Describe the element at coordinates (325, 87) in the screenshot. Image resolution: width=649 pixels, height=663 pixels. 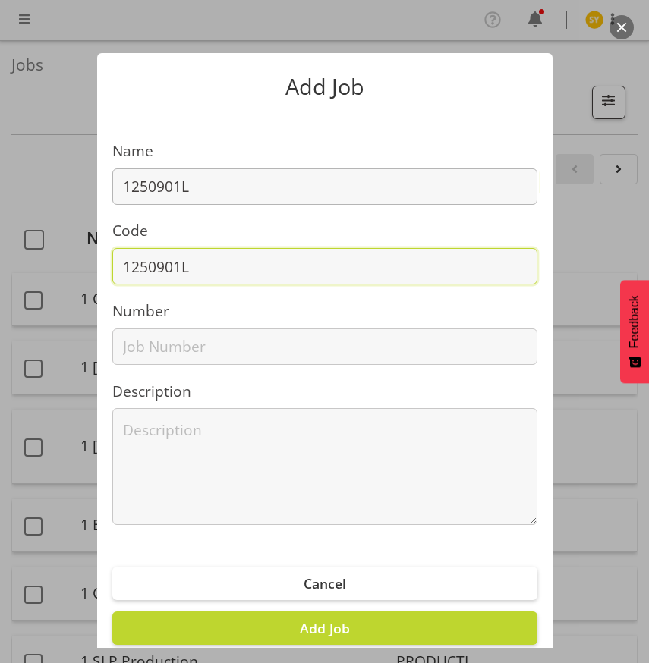
I see `p: Add Job` at that location.